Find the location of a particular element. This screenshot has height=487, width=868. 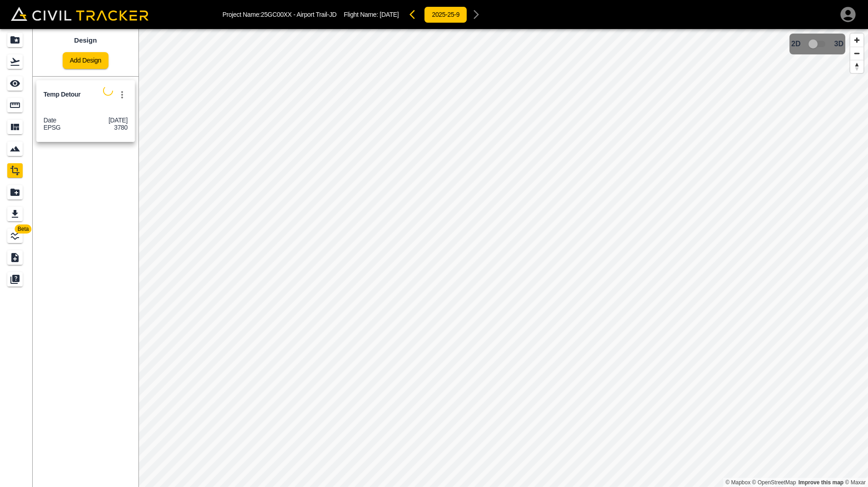

a: OpenStreetMap is located at coordinates (774, 483).